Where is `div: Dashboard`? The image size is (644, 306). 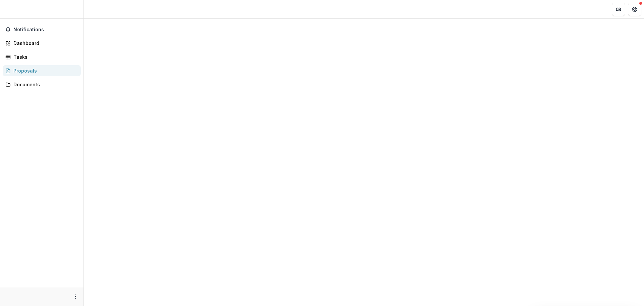 div: Dashboard is located at coordinates (44, 43).